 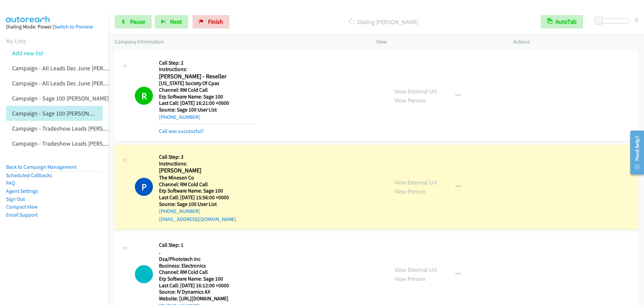 I want to click on div: Delay between calls (in seconds), so click(x=614, y=21).